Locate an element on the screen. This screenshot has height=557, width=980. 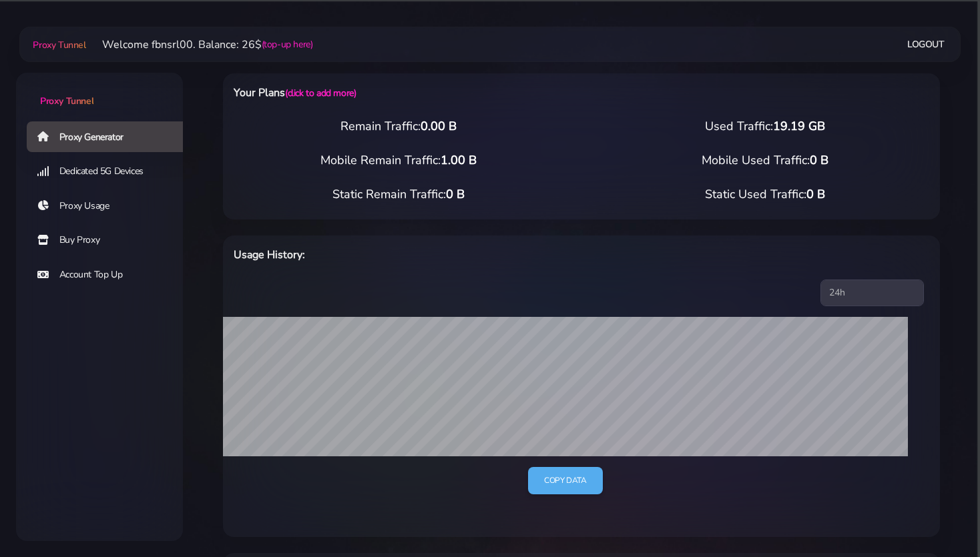
a: (top-up here) is located at coordinates (287, 44).